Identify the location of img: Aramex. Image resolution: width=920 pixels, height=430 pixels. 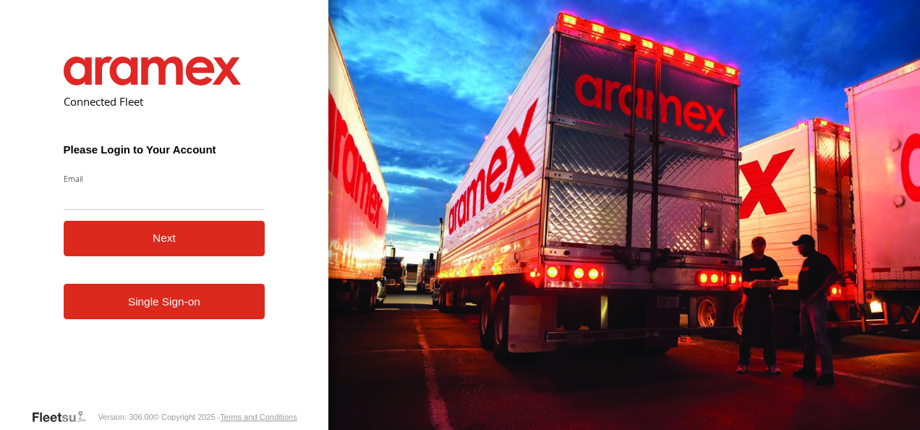
(153, 71).